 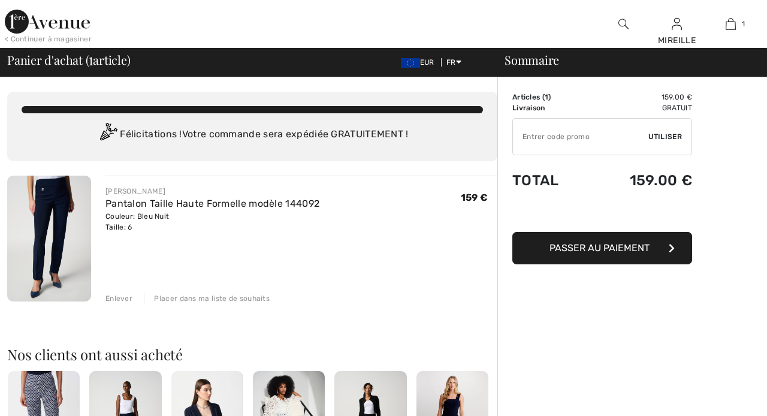 I want to click on td: Livraison, so click(x=551, y=108).